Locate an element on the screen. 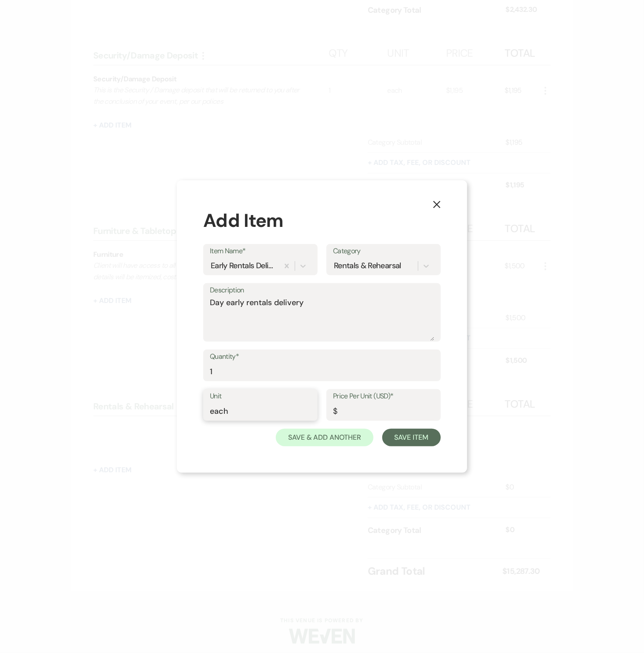 The height and width of the screenshot is (653, 644). label: Unit is located at coordinates (260, 396).